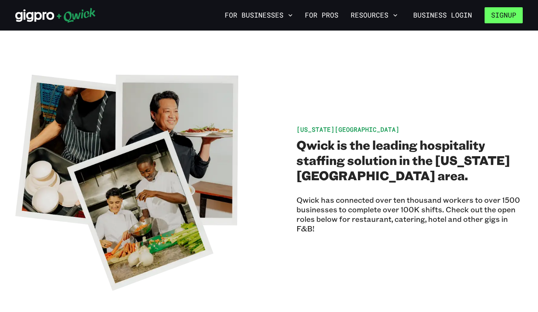 This screenshot has width=538, height=312. What do you see at coordinates (503, 15) in the screenshot?
I see `button: Signup` at bounding box center [503, 15].